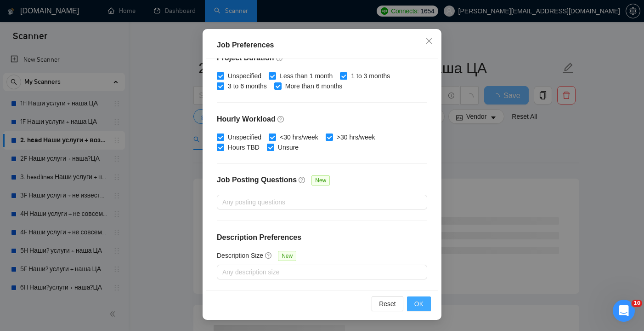 The height and width of the screenshot is (331, 644). Describe the element at coordinates (244, 147) in the screenshot. I see `span: Hours TBD` at that location.